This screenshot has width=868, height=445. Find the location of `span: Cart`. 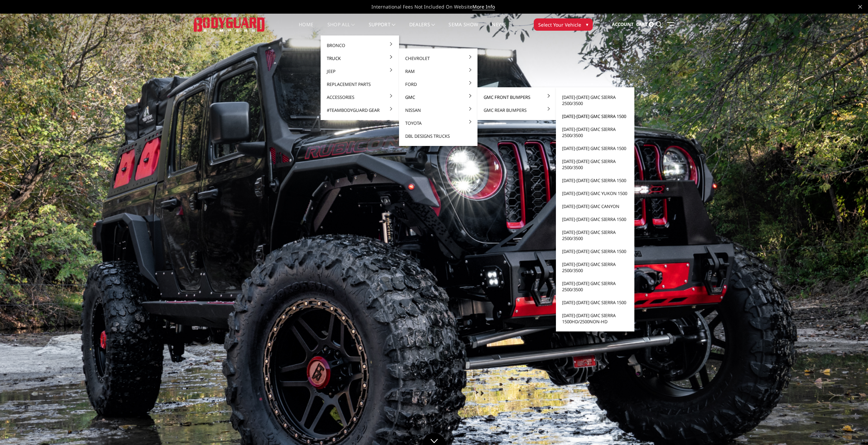

span: Cart is located at coordinates (642, 24).